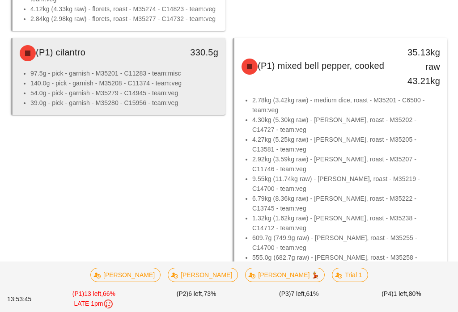 The height and width of the screenshot is (312, 458). I want to click on li: 54.0g - pick - garnish - M35279 - C14945 - team:veg, so click(124, 93).